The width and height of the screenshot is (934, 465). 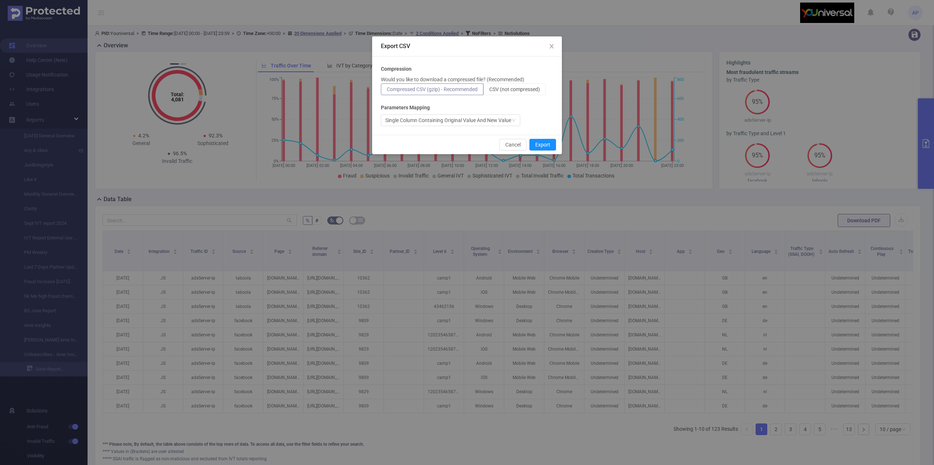 What do you see at coordinates (513, 121) in the screenshot?
I see `i: icon: down` at bounding box center [513, 121].